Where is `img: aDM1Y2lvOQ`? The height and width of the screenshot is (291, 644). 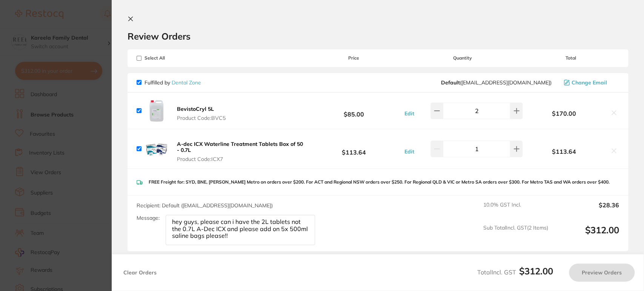 img: aDM1Y2lvOQ is located at coordinates (157, 149).